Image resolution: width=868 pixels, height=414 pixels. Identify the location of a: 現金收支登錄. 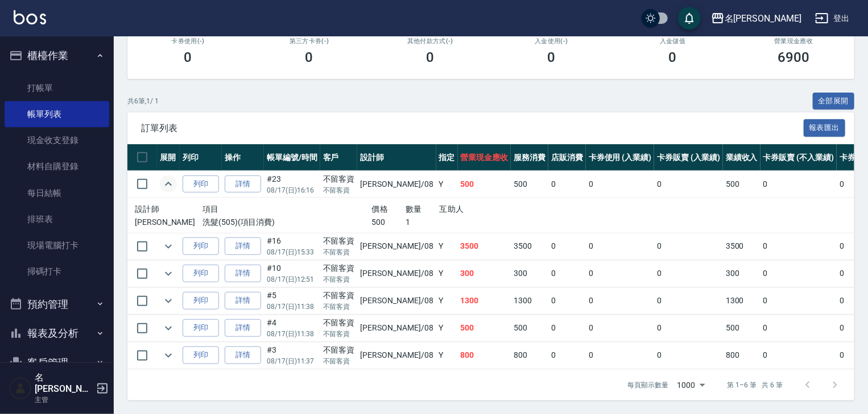
(57, 140).